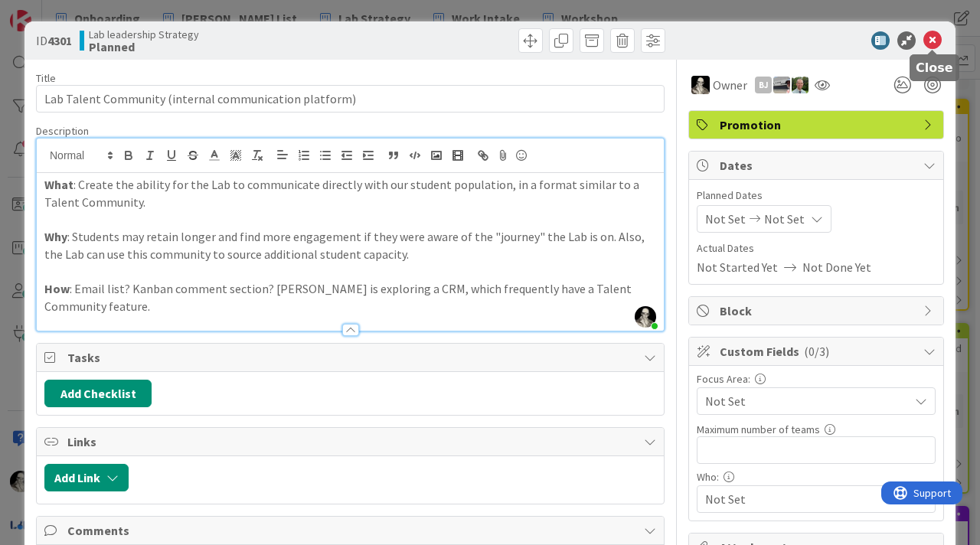 The width and height of the screenshot is (980, 545). I want to click on span: Dates, so click(817, 166).